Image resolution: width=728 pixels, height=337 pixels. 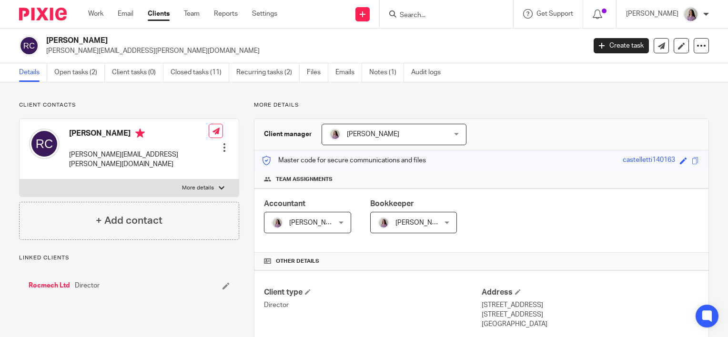 I want to click on a: Emails, so click(x=349, y=72).